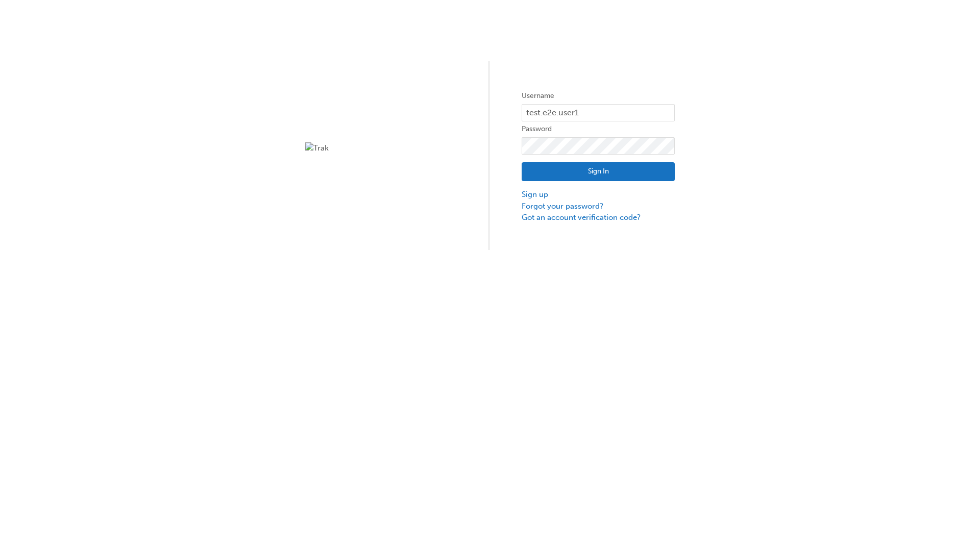 The width and height of the screenshot is (980, 551). Describe the element at coordinates (382, 148) in the screenshot. I see `img: Trak` at that location.